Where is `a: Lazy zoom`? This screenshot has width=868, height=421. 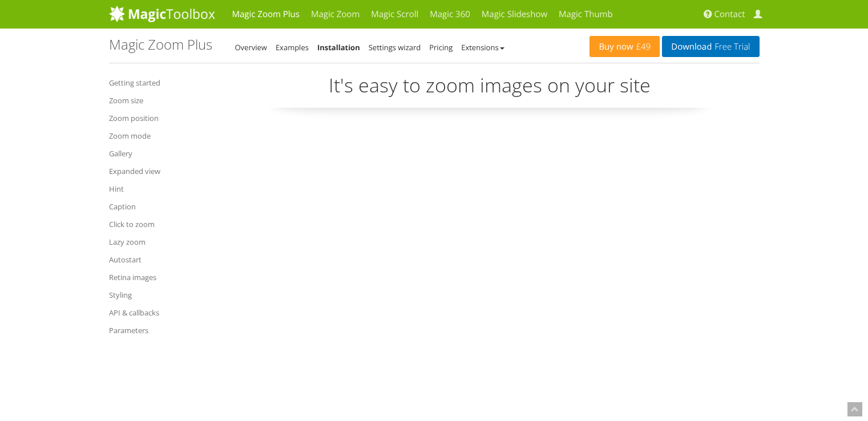
a: Lazy zoom is located at coordinates (156, 242).